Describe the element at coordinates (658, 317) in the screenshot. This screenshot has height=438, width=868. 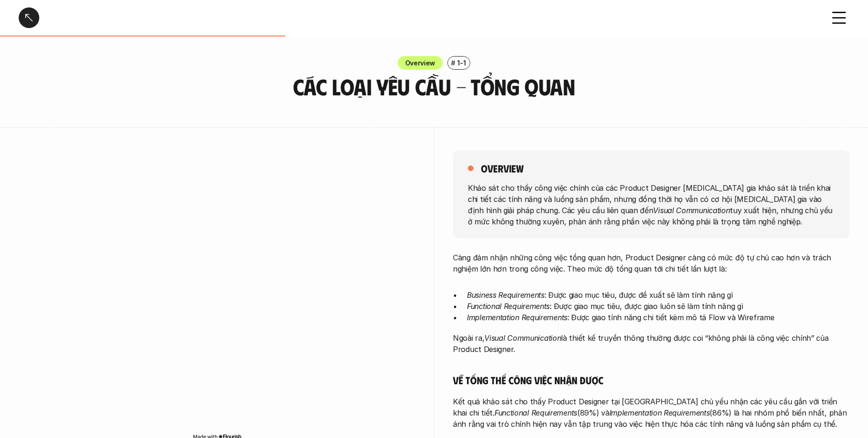
I see `p: : Được giao tính năng chi tiết kèm mô tả Flow và Wireframe` at that location.